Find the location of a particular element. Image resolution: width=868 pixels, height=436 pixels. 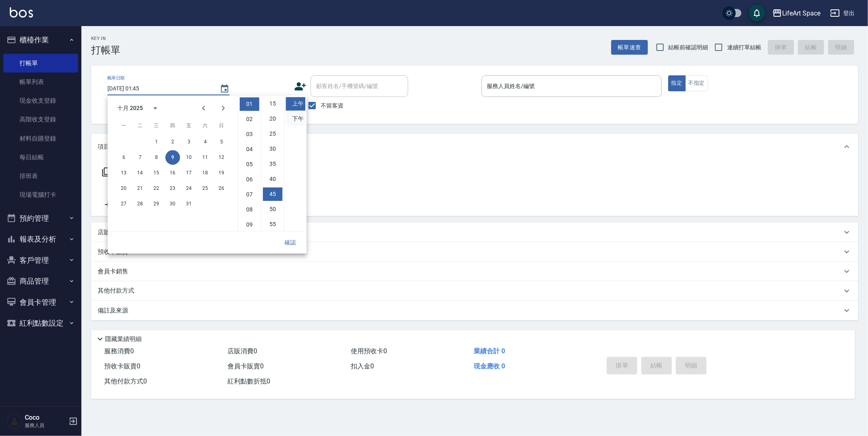

span: 業績合計 0 is located at coordinates (489, 350).